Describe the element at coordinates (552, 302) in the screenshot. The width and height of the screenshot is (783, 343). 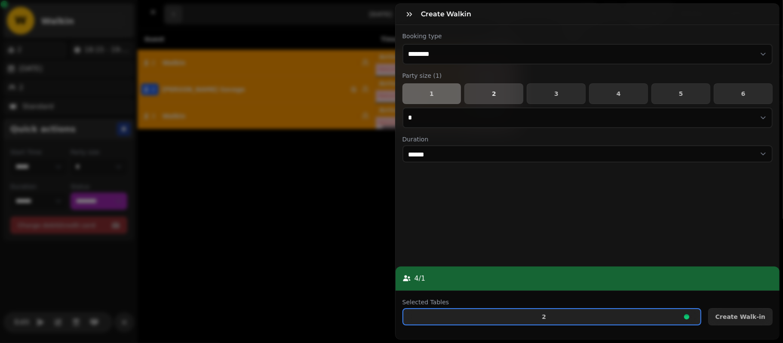
I see `label: Selected Tables` at that location.